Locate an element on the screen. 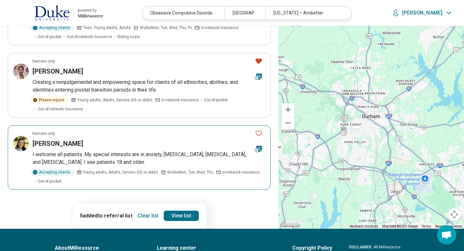 This screenshot has width=464, height=251. a: Terms (opens in new tab) is located at coordinates (426, 226).